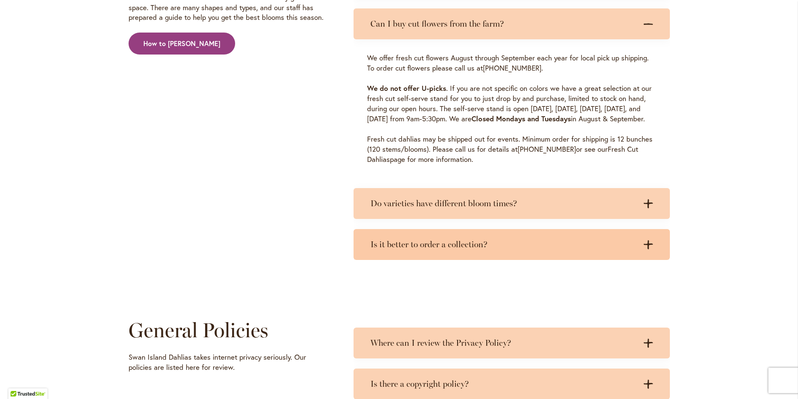  Describe the element at coordinates (503, 245) in the screenshot. I see `h3: Is it better to order a collection?` at that location.